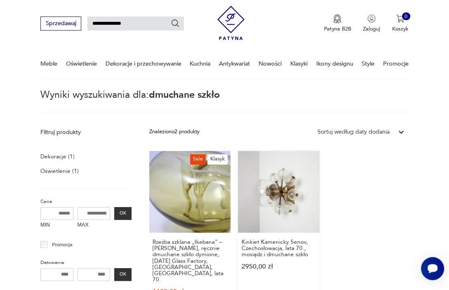  Describe the element at coordinates (224, 101) in the screenshot. I see `p: Wyniki wyszukiwania dla:` at that location.